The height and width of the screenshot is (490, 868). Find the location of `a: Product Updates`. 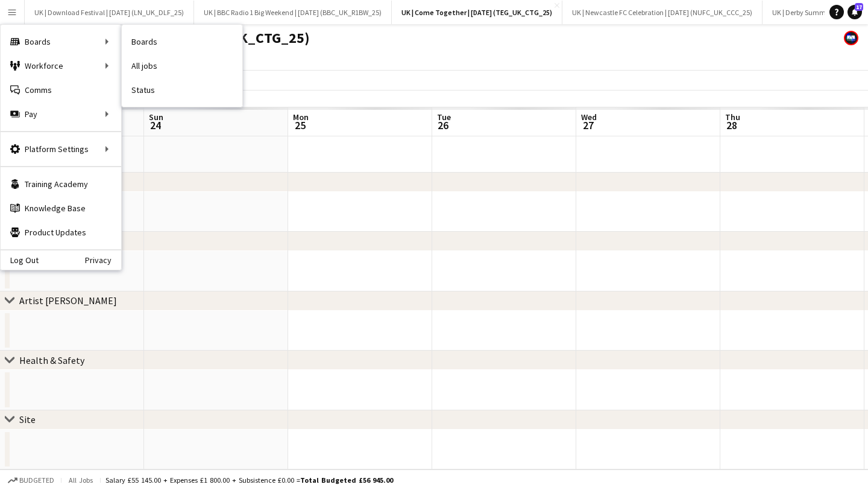

a: Product Updates is located at coordinates (61, 233).